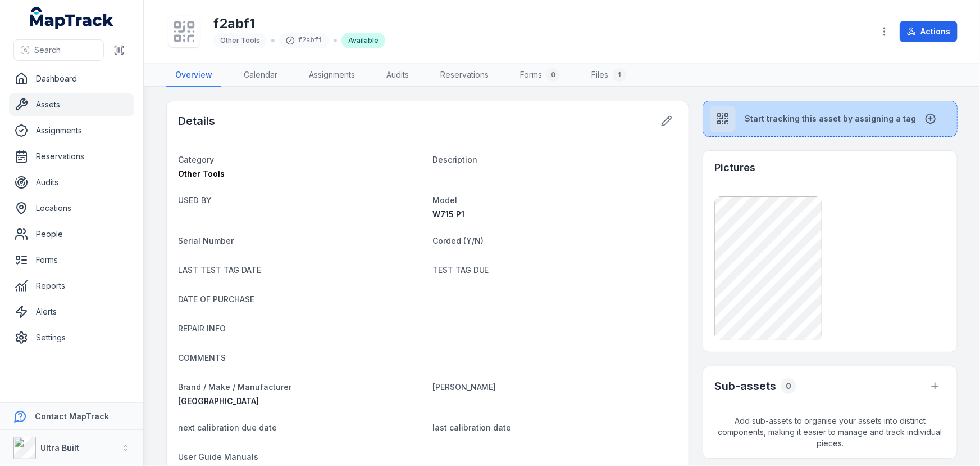  Describe the element at coordinates (745, 386) in the screenshot. I see `h2: Sub-assets` at that location.